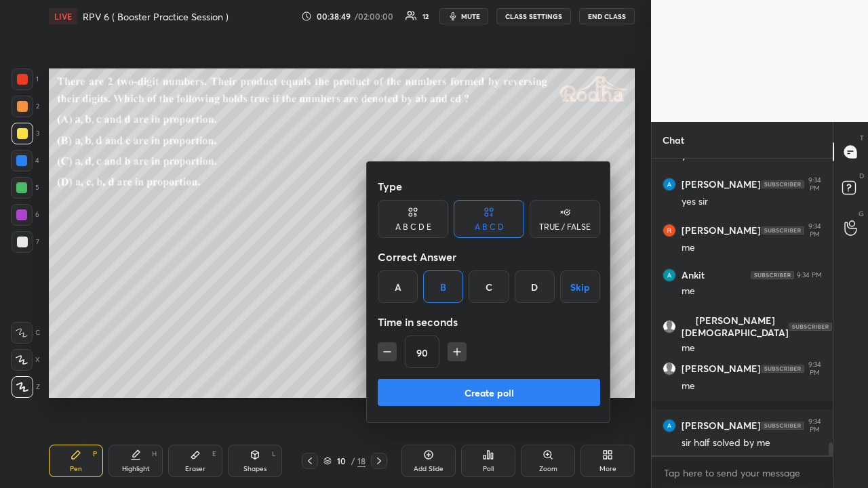  I want to click on div: Correct Answer, so click(489, 257).